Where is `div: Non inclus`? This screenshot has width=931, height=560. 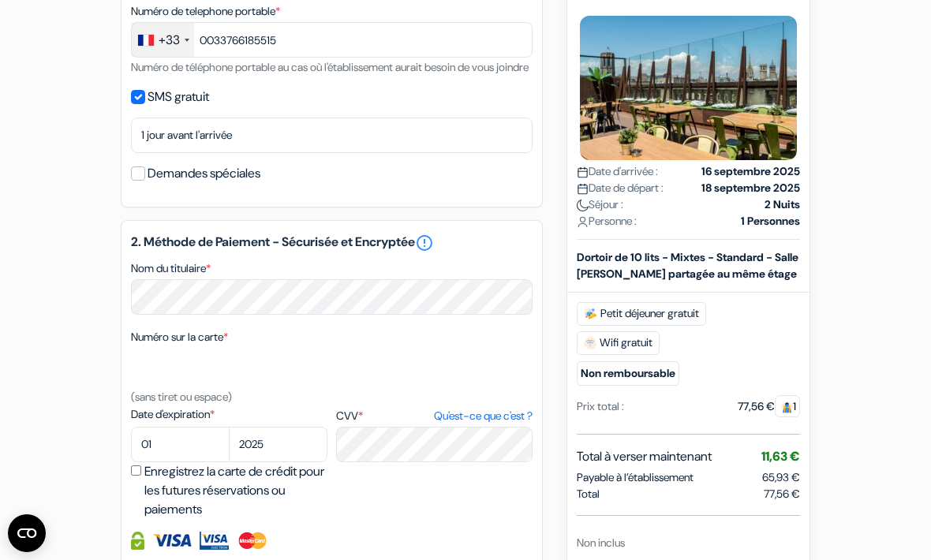
div: Non inclus is located at coordinates (688, 543).